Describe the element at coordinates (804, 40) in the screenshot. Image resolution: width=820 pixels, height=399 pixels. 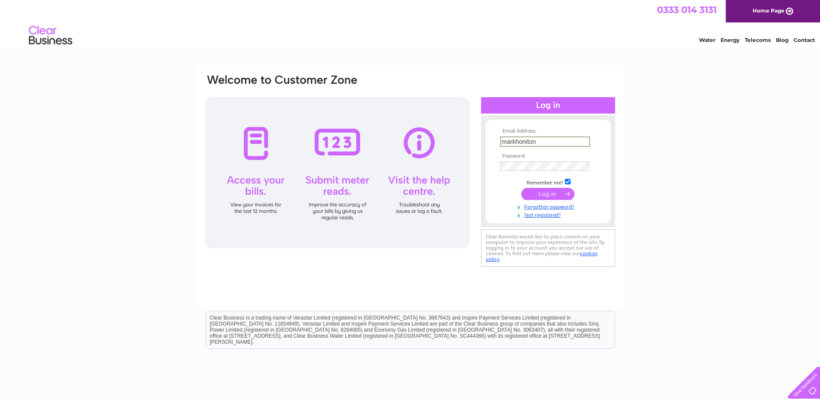
I see `a: Contact` at that location.